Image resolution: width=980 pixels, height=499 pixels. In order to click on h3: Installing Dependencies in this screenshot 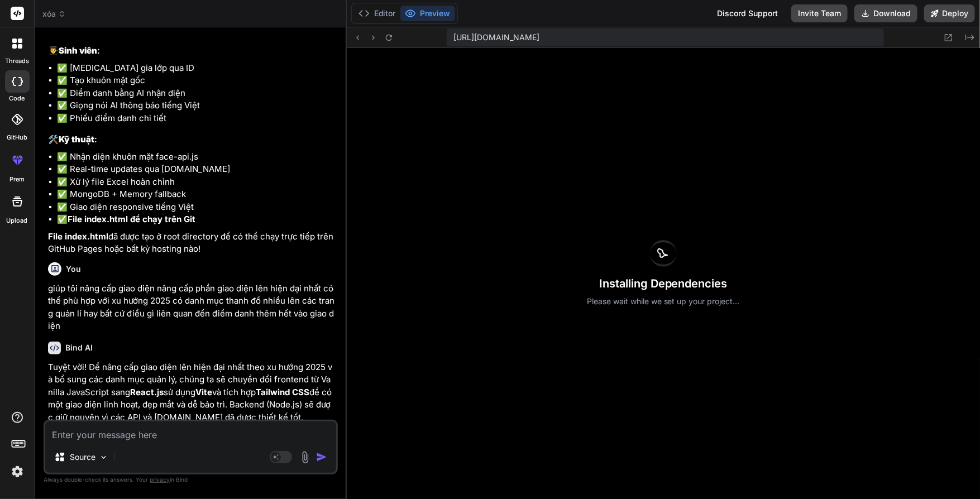, I will do `click(663, 284)`.